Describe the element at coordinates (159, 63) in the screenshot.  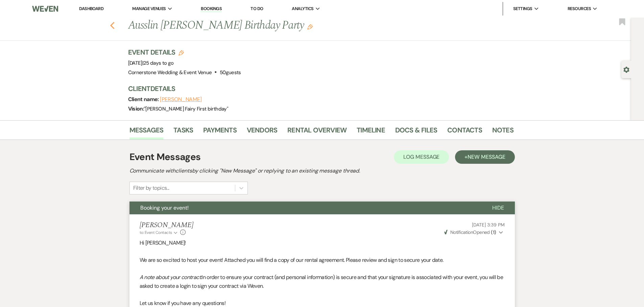
I see `span: 25 days to go` at that location.